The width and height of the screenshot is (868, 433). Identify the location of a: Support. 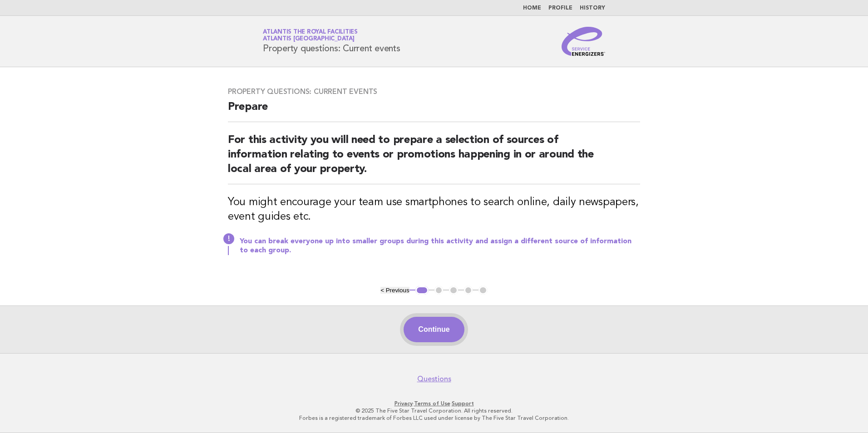
(462, 403).